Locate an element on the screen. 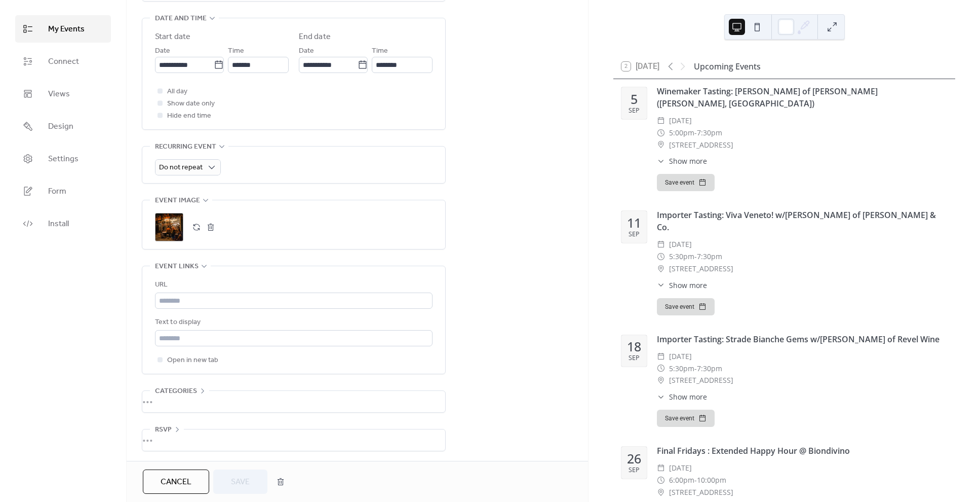 This screenshot has width=980, height=502. div: Upcoming Events is located at coordinates (727, 66).